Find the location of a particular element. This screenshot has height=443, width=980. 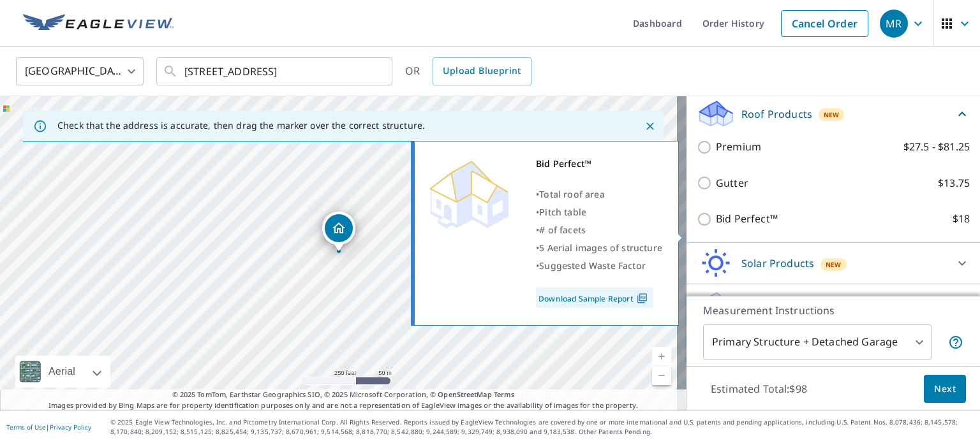

div: MR is located at coordinates (894, 23).